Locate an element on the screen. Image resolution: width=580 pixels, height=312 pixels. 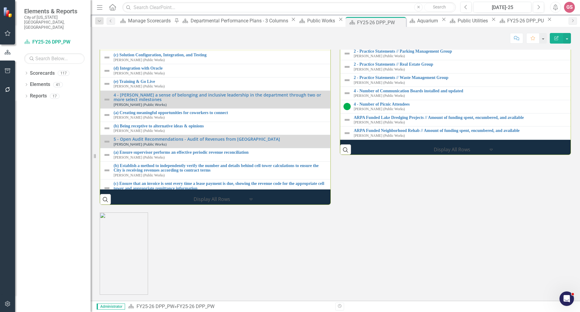
a: Public Works is located at coordinates (317, 21).